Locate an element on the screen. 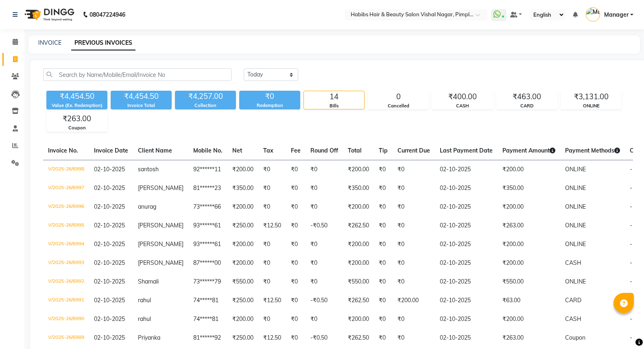  span: Client Name is located at coordinates (155, 150).